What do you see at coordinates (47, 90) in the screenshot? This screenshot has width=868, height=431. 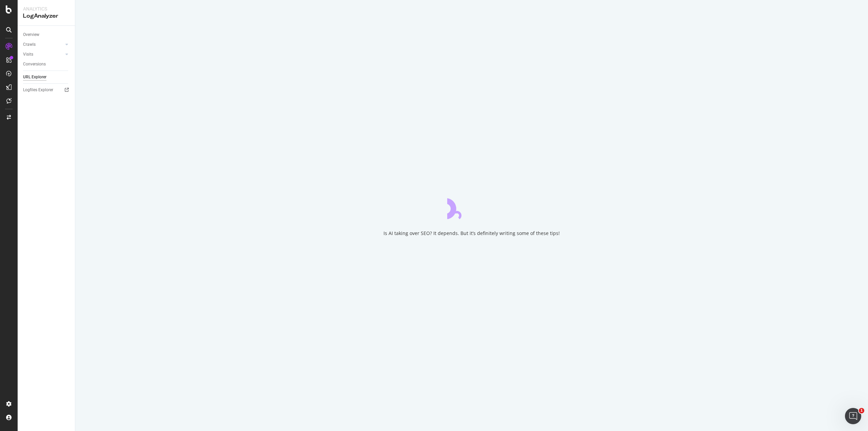 I see `a: Logfiles Explorer` at bounding box center [47, 90].